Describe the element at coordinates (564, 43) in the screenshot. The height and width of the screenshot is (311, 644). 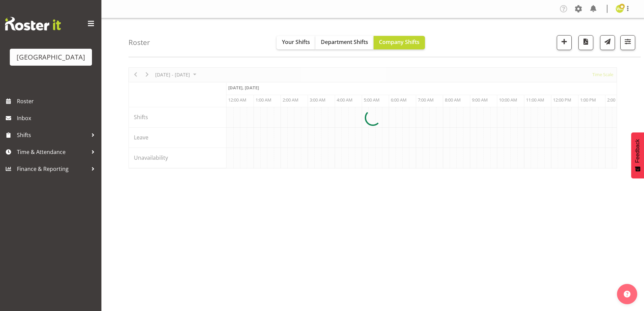
I see `button: Add a new shift` at that location.